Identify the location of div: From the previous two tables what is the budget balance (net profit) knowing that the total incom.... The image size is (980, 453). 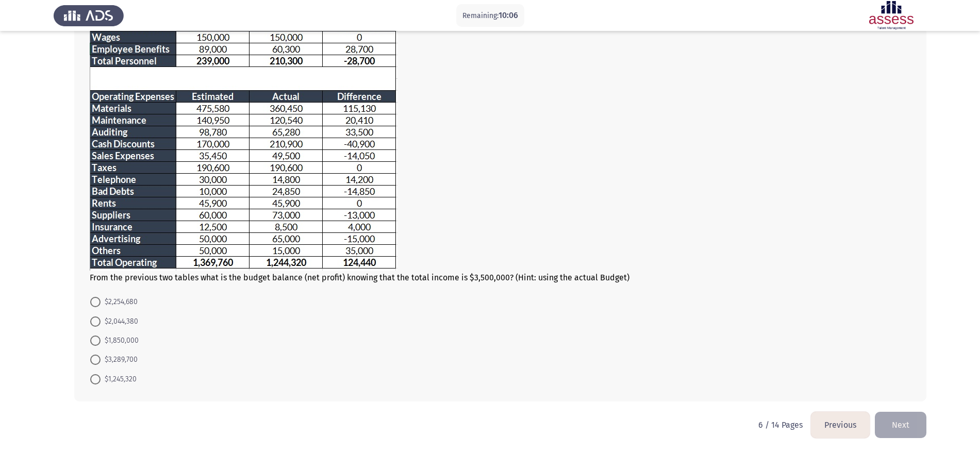
(500, 143).